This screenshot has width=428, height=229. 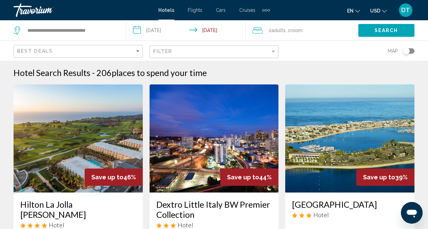 What do you see at coordinates (195, 10) in the screenshot?
I see `a: Flights` at bounding box center [195, 10].